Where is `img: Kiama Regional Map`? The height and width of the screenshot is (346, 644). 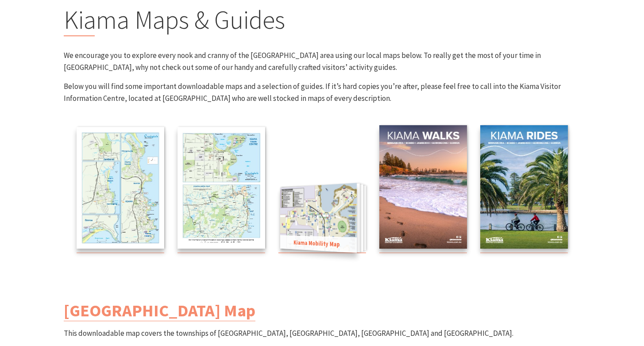
img: Kiama Regional Map is located at coordinates (221, 187).